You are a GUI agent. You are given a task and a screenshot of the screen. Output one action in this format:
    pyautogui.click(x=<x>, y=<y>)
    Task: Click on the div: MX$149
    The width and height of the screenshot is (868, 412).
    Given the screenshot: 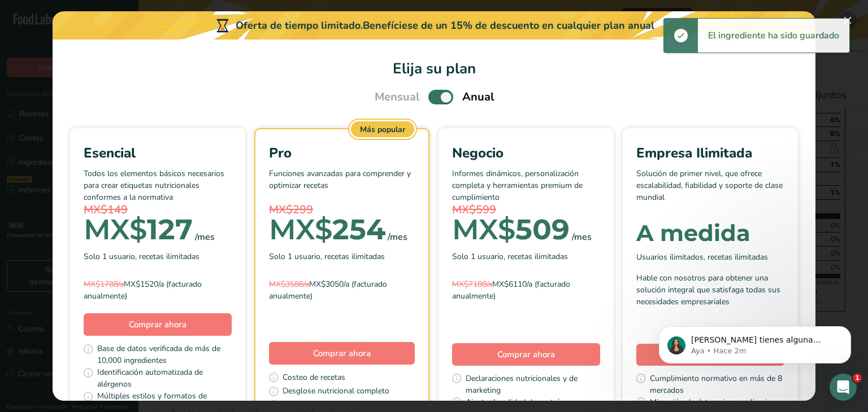 What is the action you would take?
    pyautogui.click(x=158, y=210)
    